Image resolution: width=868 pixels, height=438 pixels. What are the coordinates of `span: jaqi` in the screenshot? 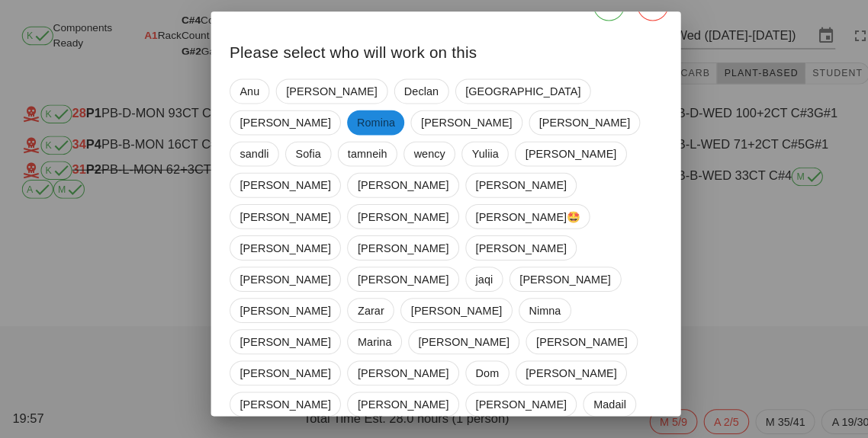 It's located at (472, 283).